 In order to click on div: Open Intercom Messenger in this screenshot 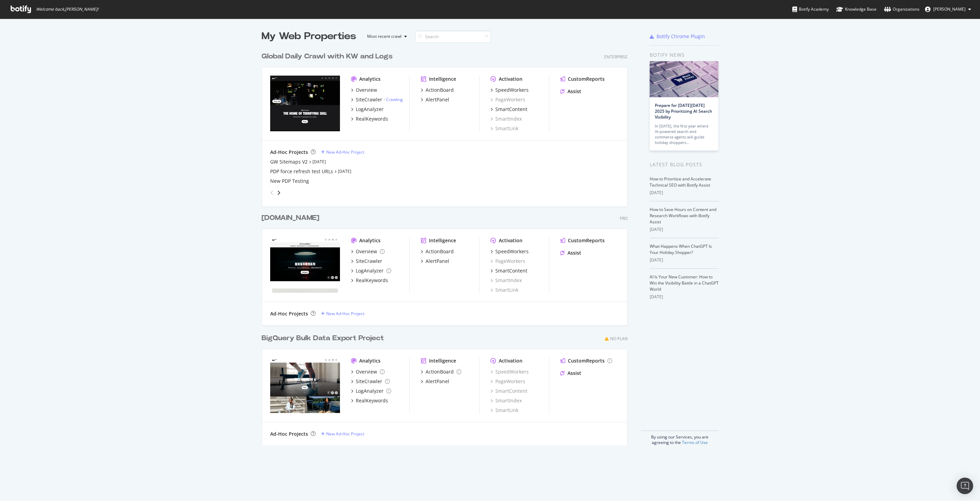, I will do `click(965, 486)`.